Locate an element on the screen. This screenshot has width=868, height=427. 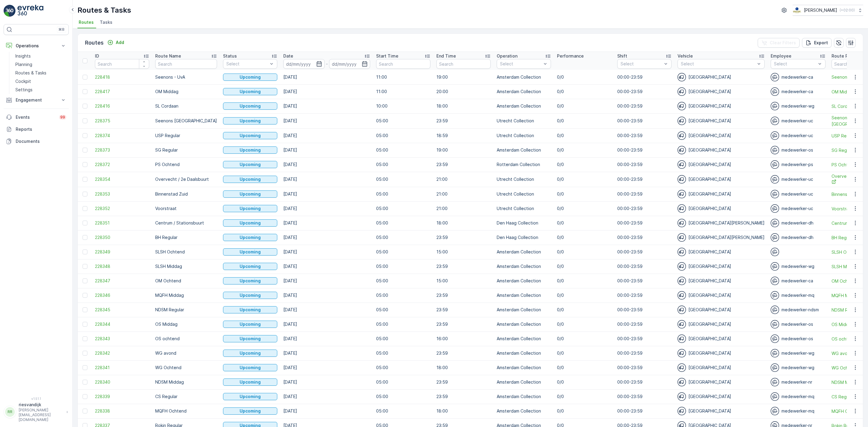
a: 228345 is located at coordinates (122, 310).